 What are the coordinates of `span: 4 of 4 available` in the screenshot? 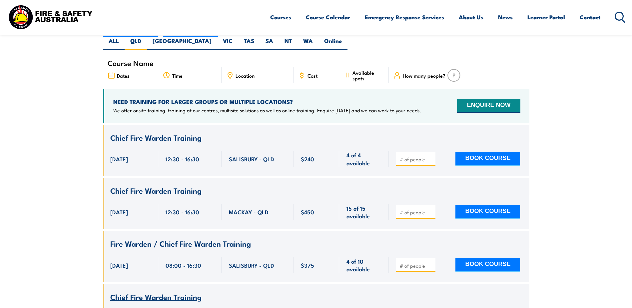 It's located at (364, 158).